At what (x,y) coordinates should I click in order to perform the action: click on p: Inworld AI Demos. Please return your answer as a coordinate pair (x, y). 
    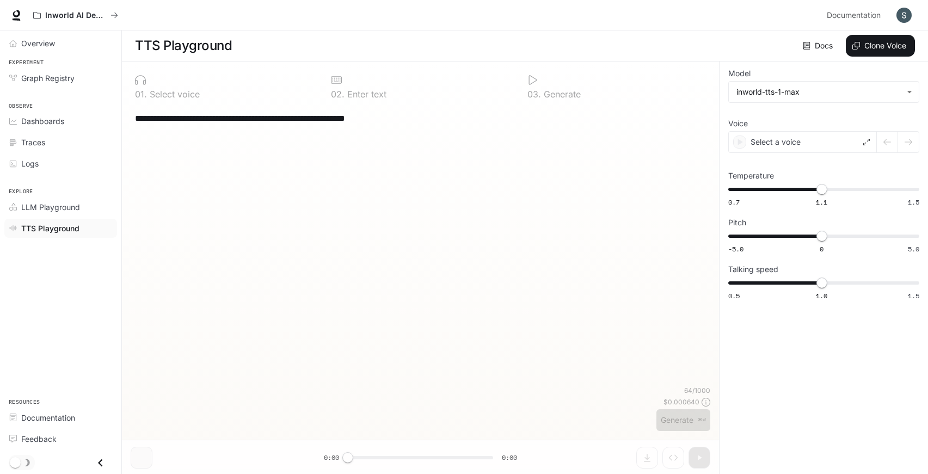
    Looking at the image, I should click on (76, 15).